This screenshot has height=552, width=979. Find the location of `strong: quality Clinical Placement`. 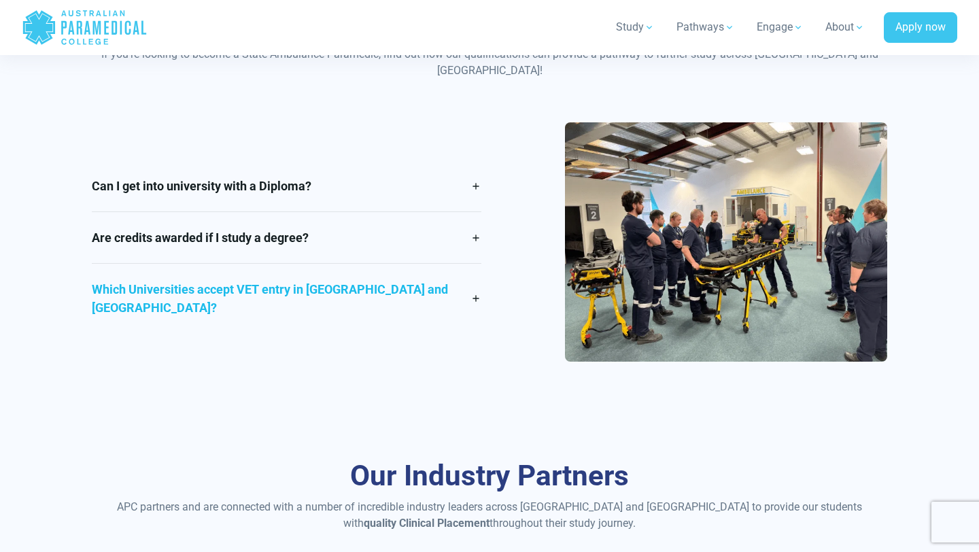

strong: quality Clinical Placement is located at coordinates (426, 523).